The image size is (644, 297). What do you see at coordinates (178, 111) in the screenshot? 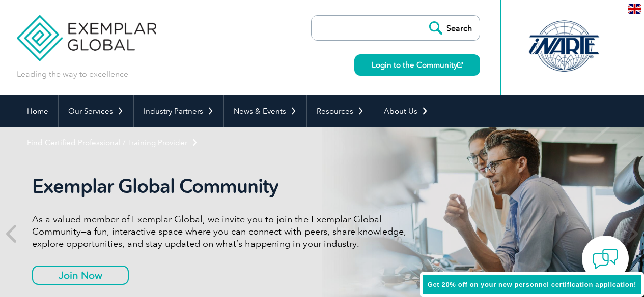
I see `a: Industry Partners` at bounding box center [178, 111].